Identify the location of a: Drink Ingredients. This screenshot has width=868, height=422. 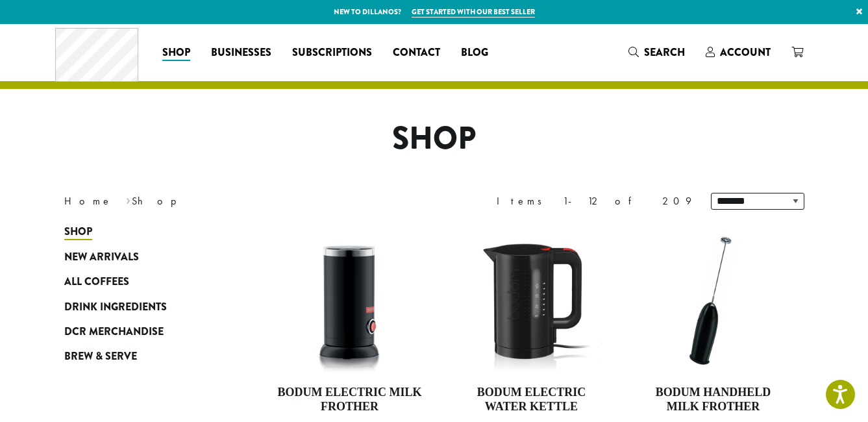
(142, 306).